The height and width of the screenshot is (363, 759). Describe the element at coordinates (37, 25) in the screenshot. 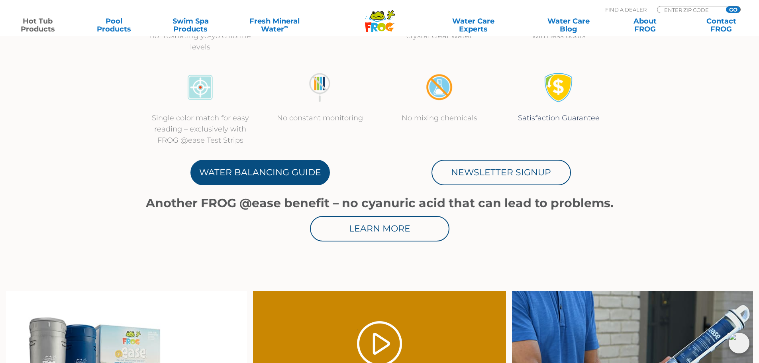

I see `a: Hot TubProducts` at that location.